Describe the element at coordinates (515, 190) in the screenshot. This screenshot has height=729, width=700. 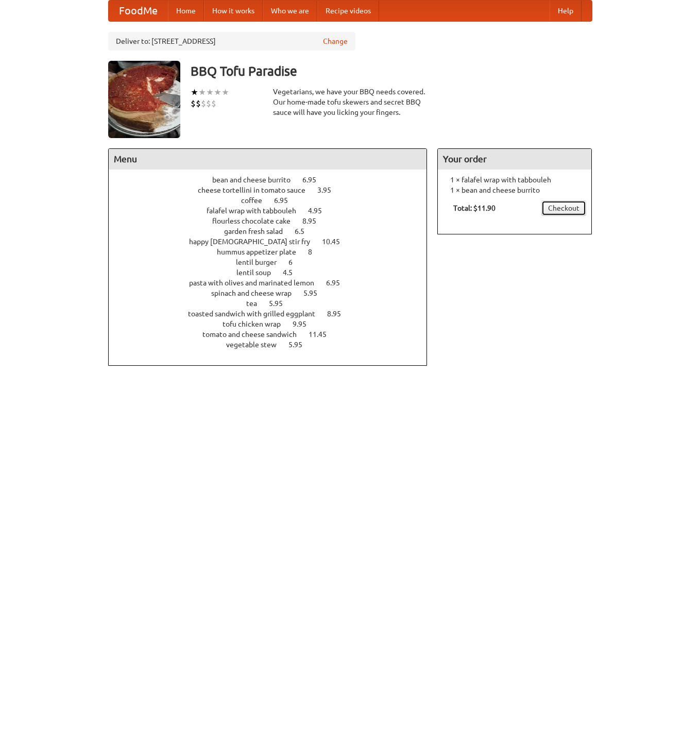
I see `li: 1 × bean and cheese burrito` at that location.